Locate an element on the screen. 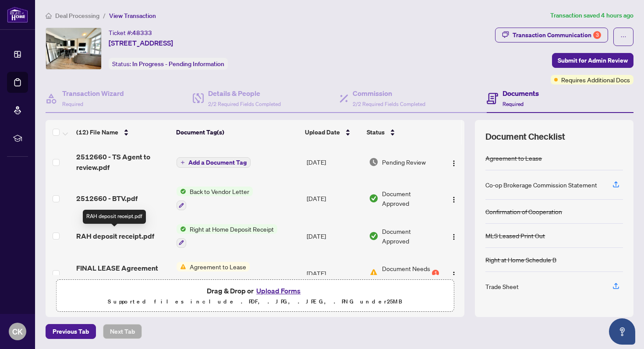 This screenshot has width=644, height=349. span: Document Needs Work is located at coordinates (406, 273).